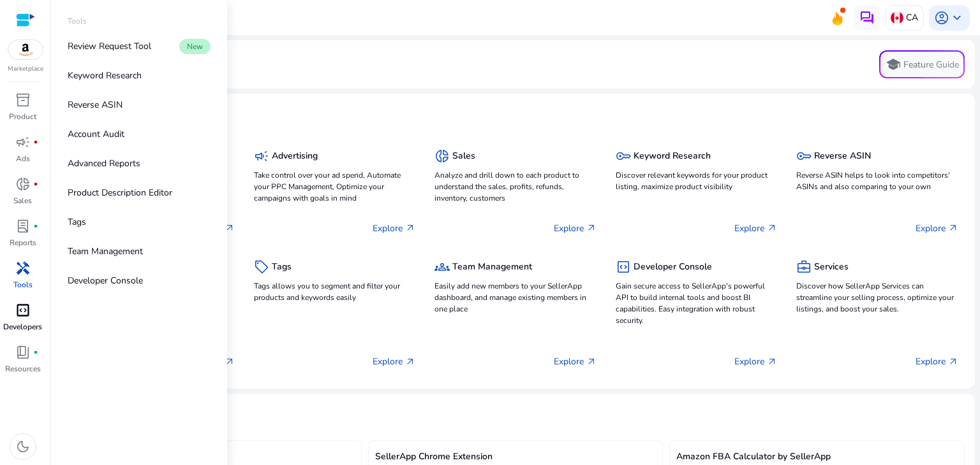  I want to click on img: ca.svg, so click(897, 18).